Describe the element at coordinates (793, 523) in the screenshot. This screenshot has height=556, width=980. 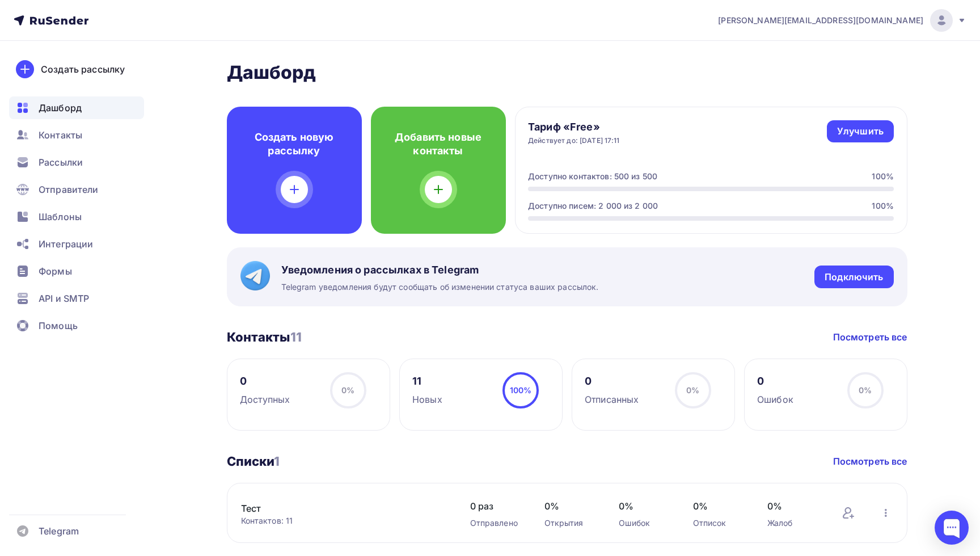
I see `div: Жалоб` at that location.